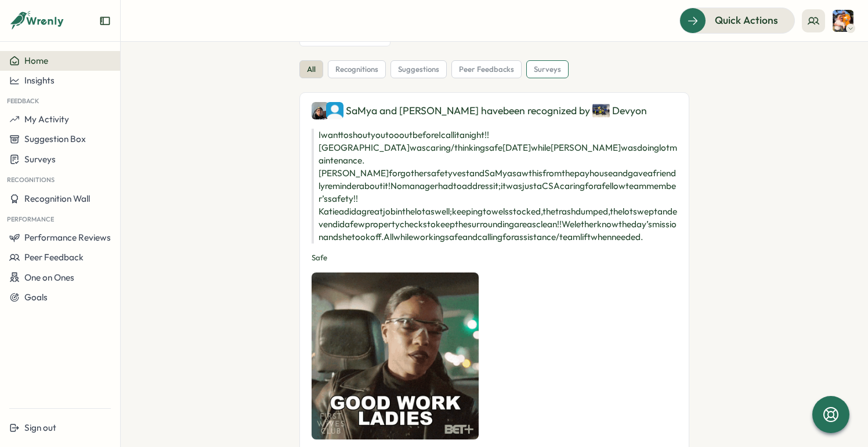 The width and height of the screenshot is (868, 447). Describe the element at coordinates (54, 257) in the screenshot. I see `span: Peer Feedback` at that location.